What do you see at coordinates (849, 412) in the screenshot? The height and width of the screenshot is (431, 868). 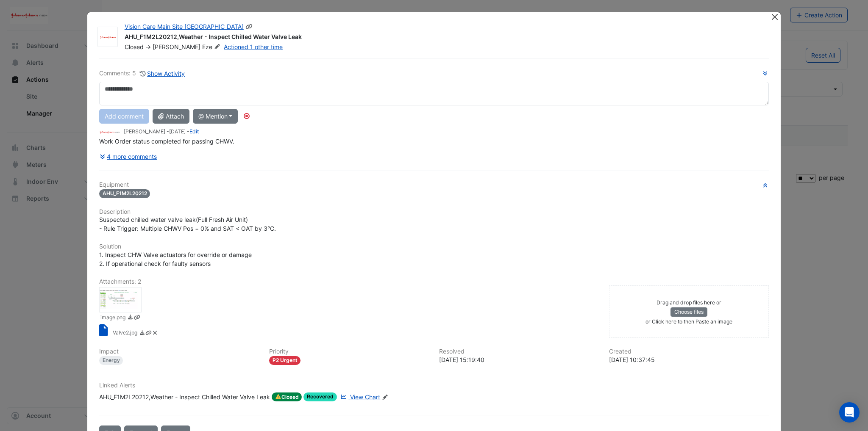 I see `div: Open Intercom Messenger` at bounding box center [849, 412].